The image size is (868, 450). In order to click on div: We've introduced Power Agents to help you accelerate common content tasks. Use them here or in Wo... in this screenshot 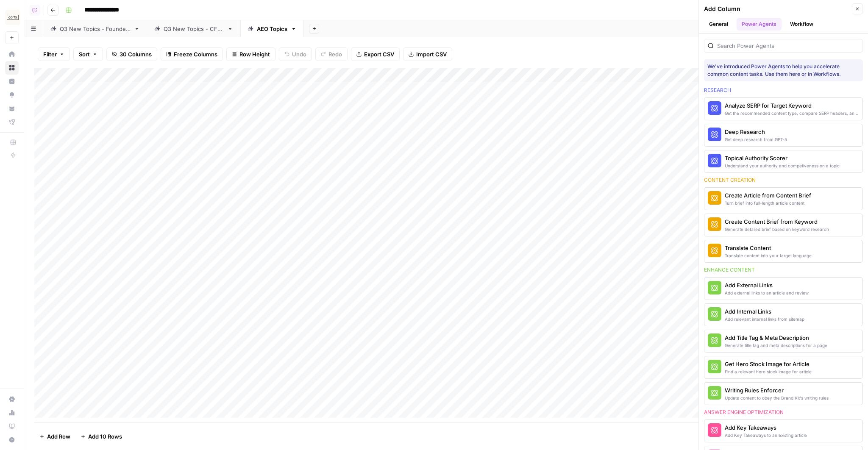, I will do `click(783, 71)`.